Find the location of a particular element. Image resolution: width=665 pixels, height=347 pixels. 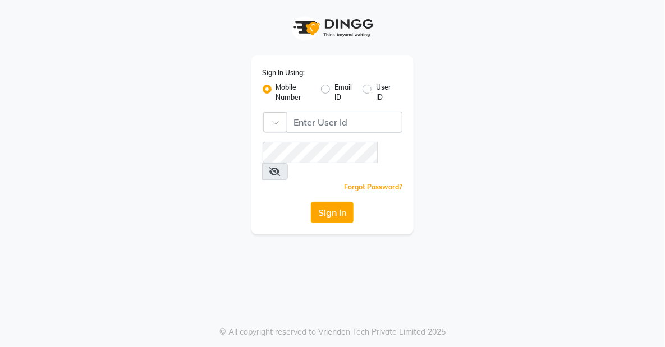

img: logo1.svg is located at coordinates (332, 28).